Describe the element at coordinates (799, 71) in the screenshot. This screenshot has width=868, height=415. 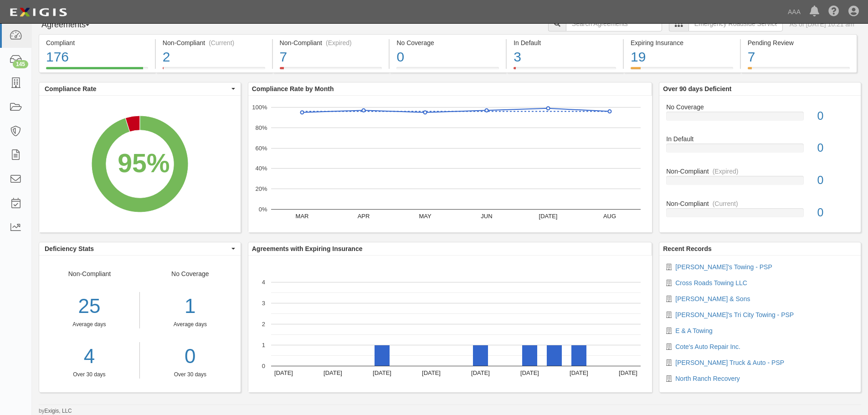
I see `a: Pending Review7` at that location.